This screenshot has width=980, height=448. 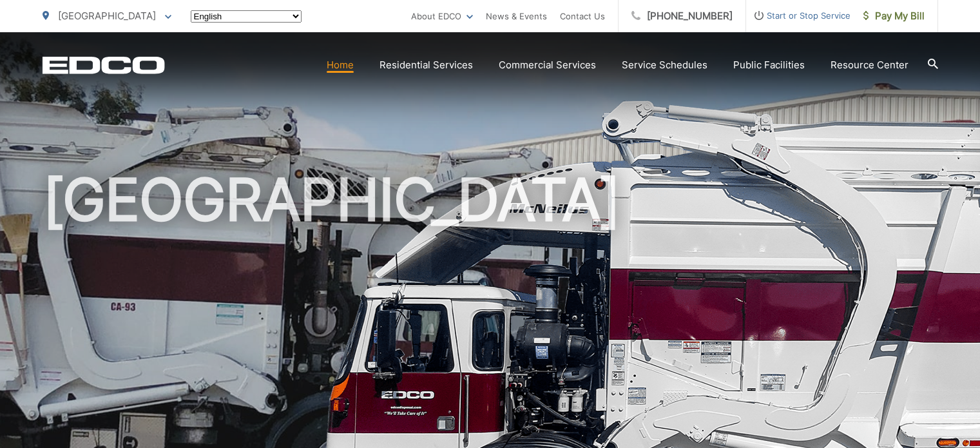 I want to click on a: EDCD logo. Return to the homepage., so click(x=104, y=65).